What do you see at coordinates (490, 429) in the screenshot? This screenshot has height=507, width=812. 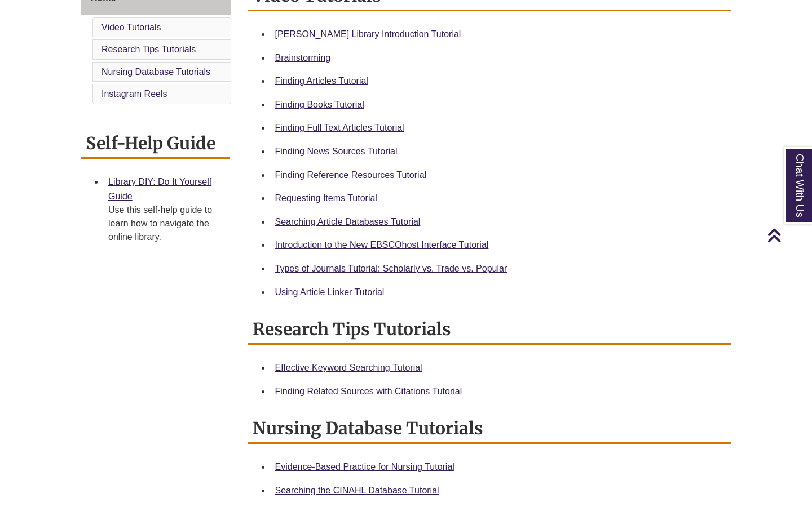 I see `h2: Nursing Database Tutorials` at bounding box center [490, 429].